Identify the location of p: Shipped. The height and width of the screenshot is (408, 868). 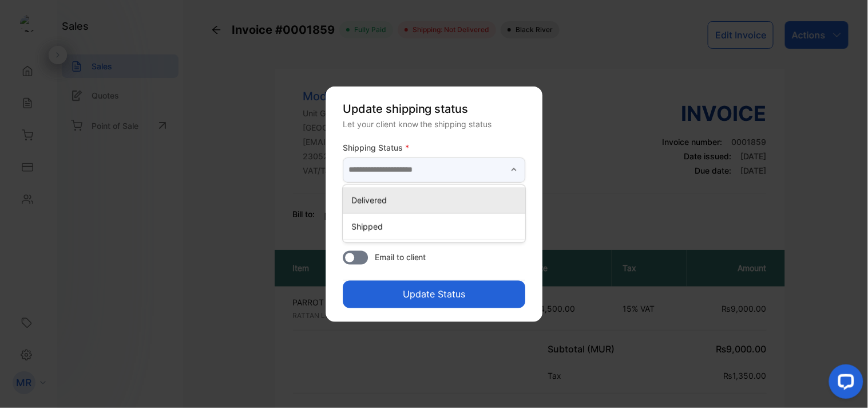
(436, 226).